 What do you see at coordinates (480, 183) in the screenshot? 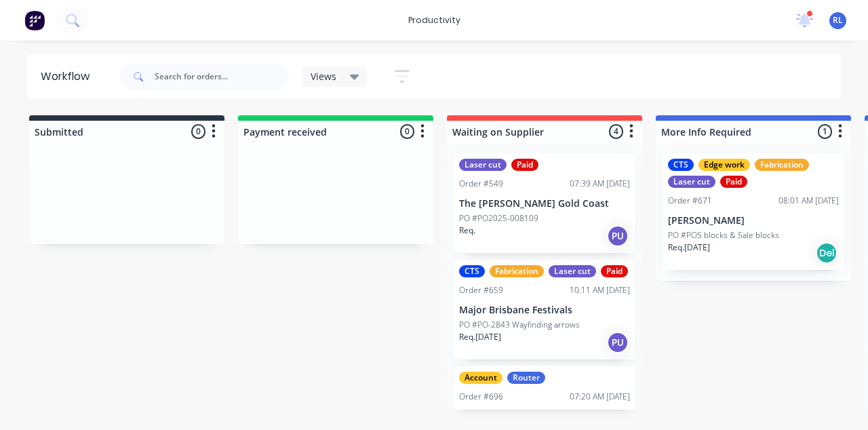
I see `div: Order #549` at bounding box center [480, 183].